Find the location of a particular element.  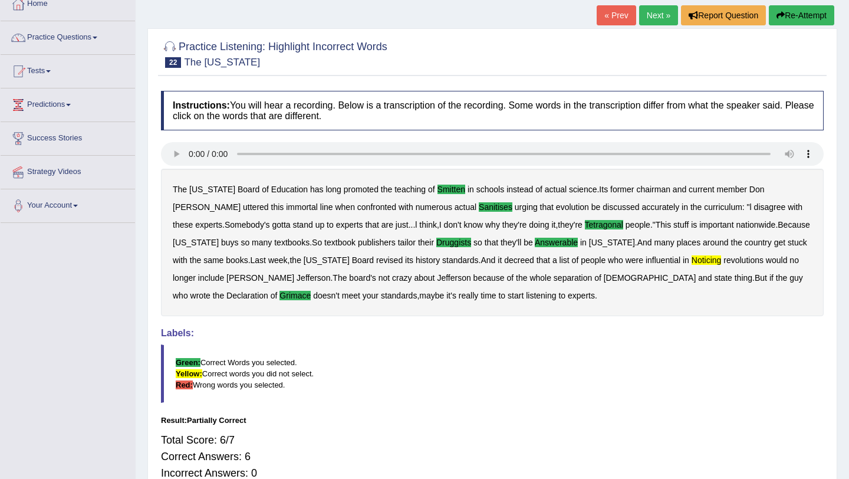

b: influential is located at coordinates (663, 260).